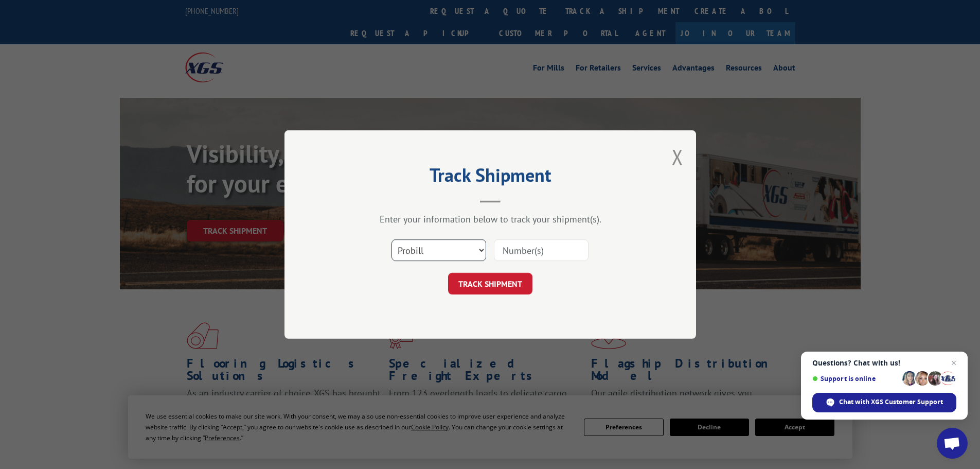  What do you see at coordinates (541, 250) in the screenshot?
I see `input: Number(s)` at bounding box center [541, 250].